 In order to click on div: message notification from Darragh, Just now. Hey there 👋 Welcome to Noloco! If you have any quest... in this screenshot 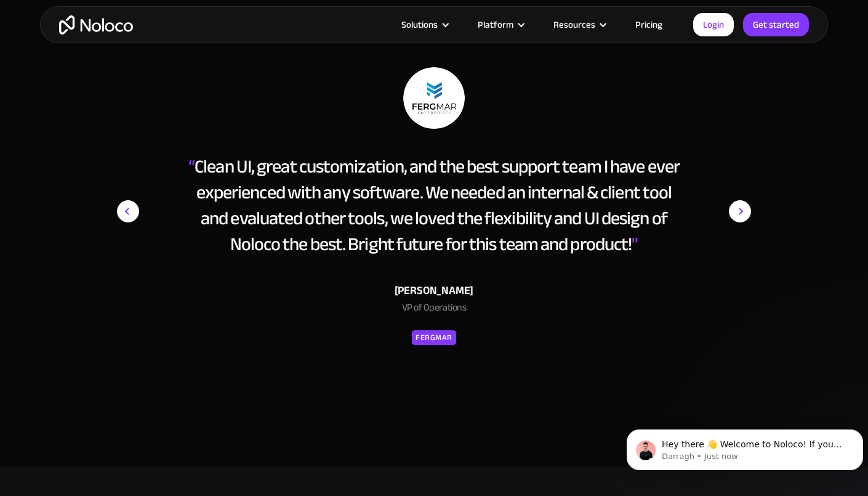, I will do `click(123, 46)`.